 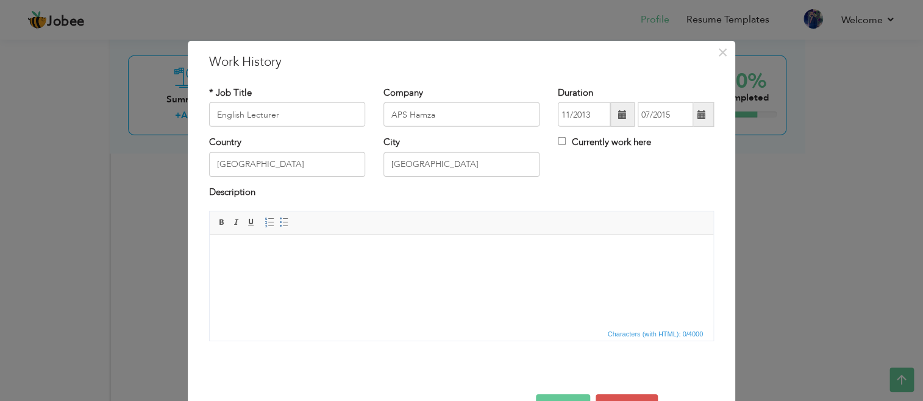 I want to click on label: City, so click(x=392, y=142).